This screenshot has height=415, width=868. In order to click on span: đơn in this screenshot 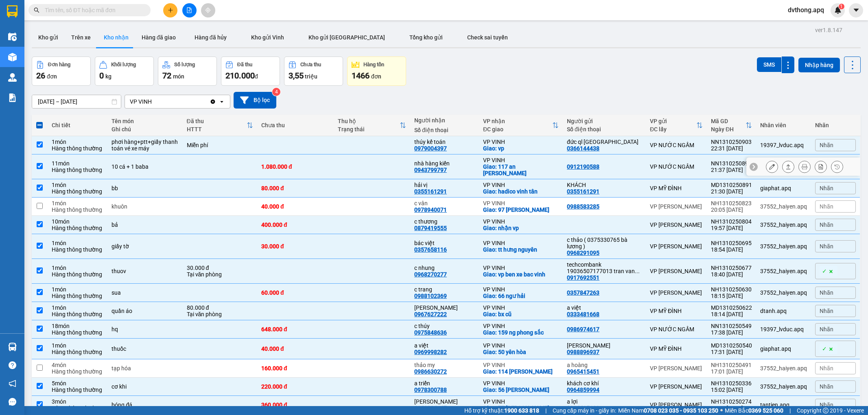, I will do `click(51, 77)`.